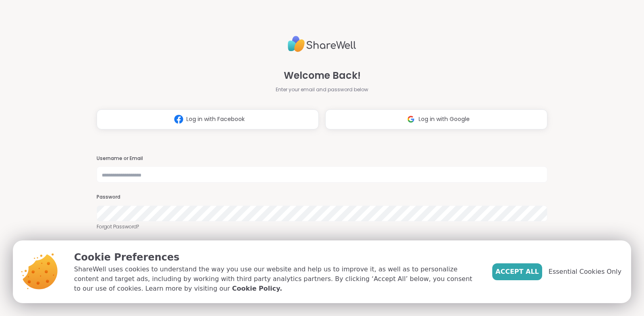 The image size is (644, 316). I want to click on button: Log in with Facebook, so click(208, 119).